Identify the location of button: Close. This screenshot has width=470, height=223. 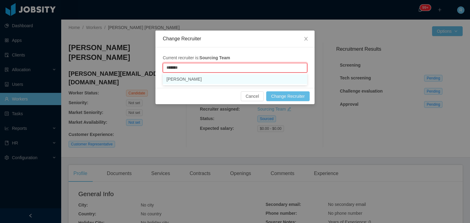
(306, 39).